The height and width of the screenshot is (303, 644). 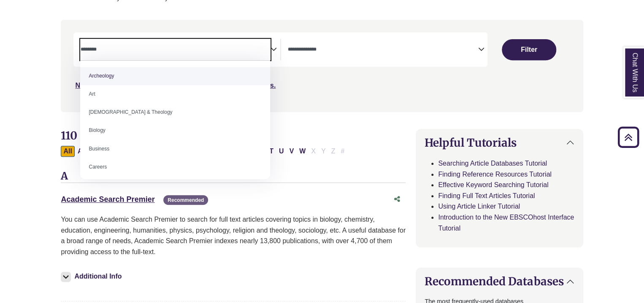 I want to click on a: Searching Article Databases Tutorial, so click(x=493, y=163).